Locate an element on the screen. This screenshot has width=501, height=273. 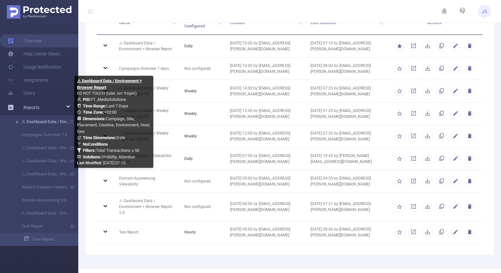
a: ⚠ Dashboard Data / Environment + Browser Report is located at coordinates (42, 122).